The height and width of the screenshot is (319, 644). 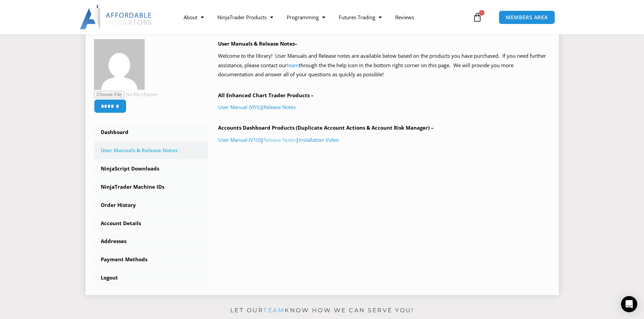 What do you see at coordinates (151, 205) in the screenshot?
I see `nav: Account pages` at bounding box center [151, 205].